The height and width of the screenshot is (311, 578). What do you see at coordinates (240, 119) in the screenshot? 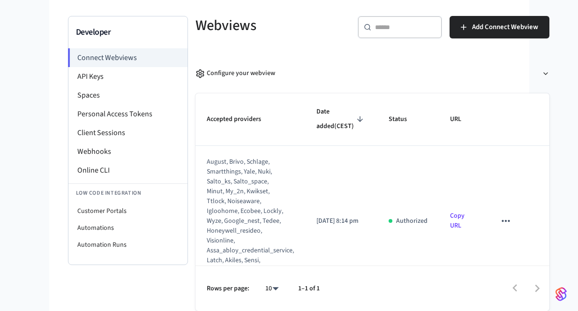
I see `span: Accepted providers` at bounding box center [240, 119].